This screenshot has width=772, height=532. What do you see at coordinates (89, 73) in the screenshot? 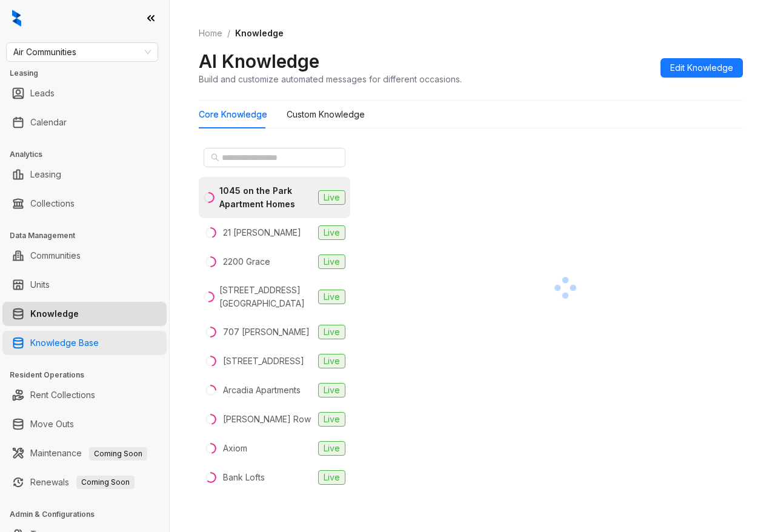
I see `h3: Leasing` at bounding box center [89, 73].